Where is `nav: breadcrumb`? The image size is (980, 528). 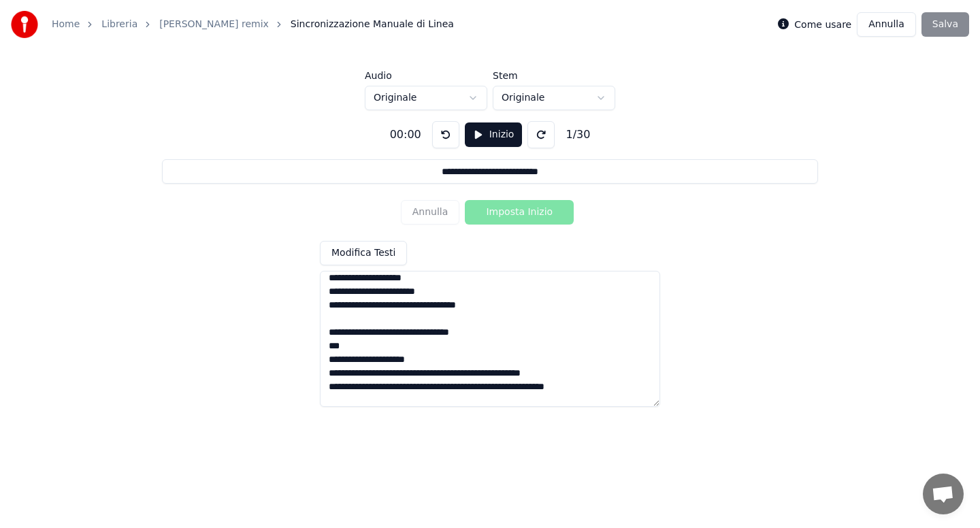
nav: breadcrumb is located at coordinates (252, 25).